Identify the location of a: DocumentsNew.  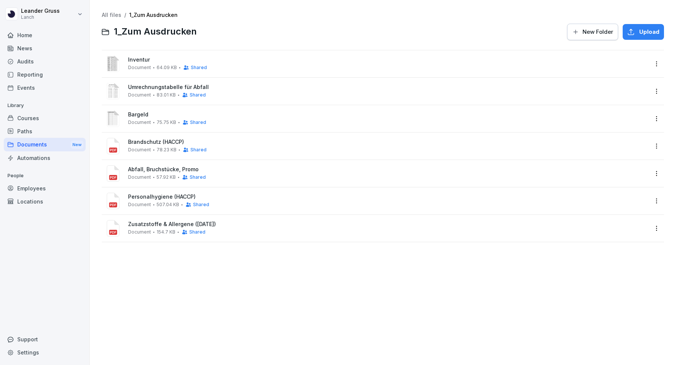
(45, 145).